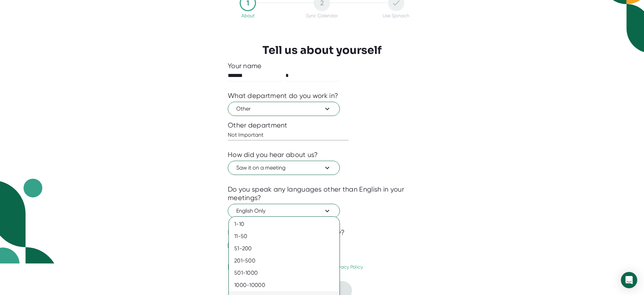  Describe the element at coordinates (284, 249) in the screenshot. I see `div: 51-200` at that location.